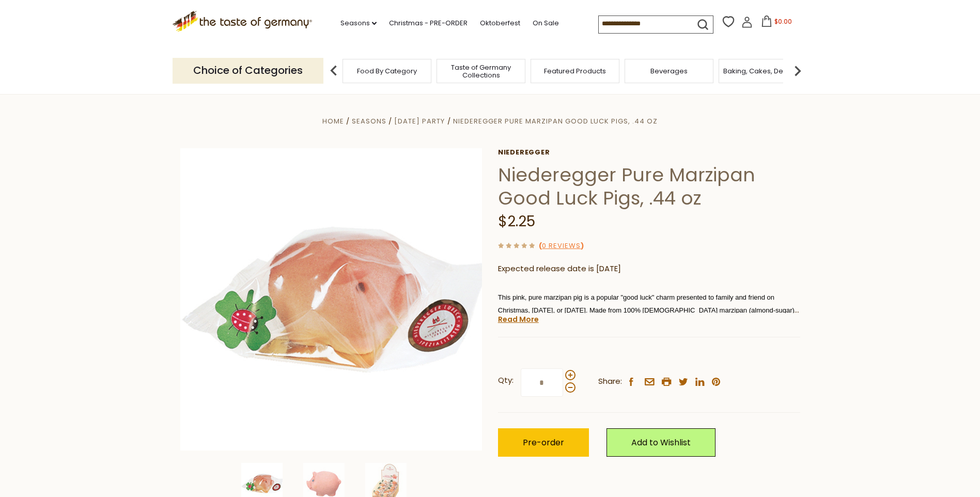 This screenshot has width=980, height=497. What do you see at coordinates (556, 121) in the screenshot?
I see `span: Niederegger Pure Marzipan Good Luck Pigs, .44 oz` at bounding box center [556, 121].